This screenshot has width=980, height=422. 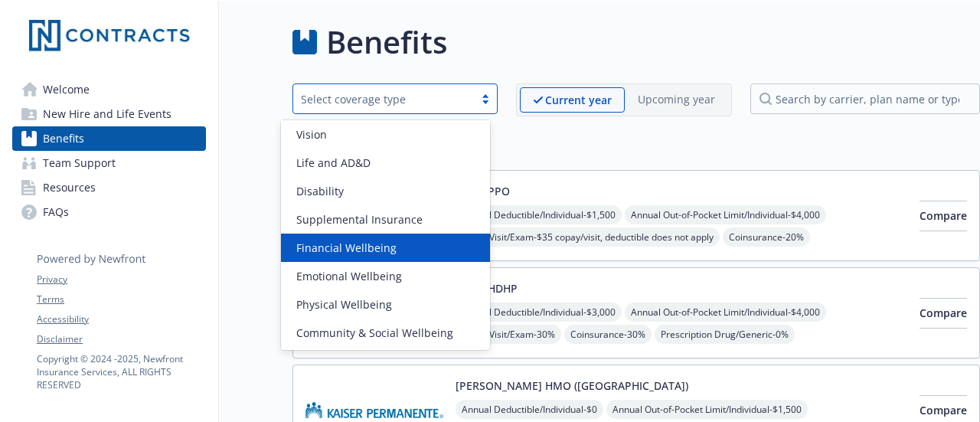 What do you see at coordinates (320, 190) in the screenshot?
I see `span: Disability` at bounding box center [320, 190].